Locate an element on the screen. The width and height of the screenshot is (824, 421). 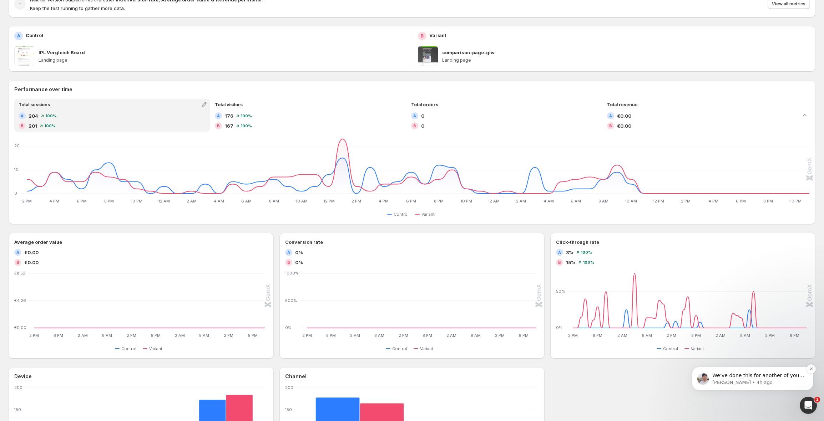
span: 201 is located at coordinates (33, 126).